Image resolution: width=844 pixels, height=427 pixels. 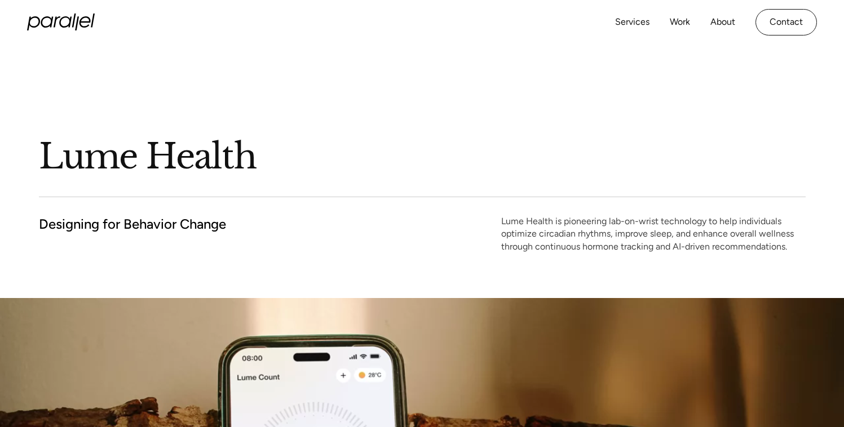 What do you see at coordinates (132, 224) in the screenshot?
I see `h2: Designing for Behavior Change` at bounding box center [132, 224].